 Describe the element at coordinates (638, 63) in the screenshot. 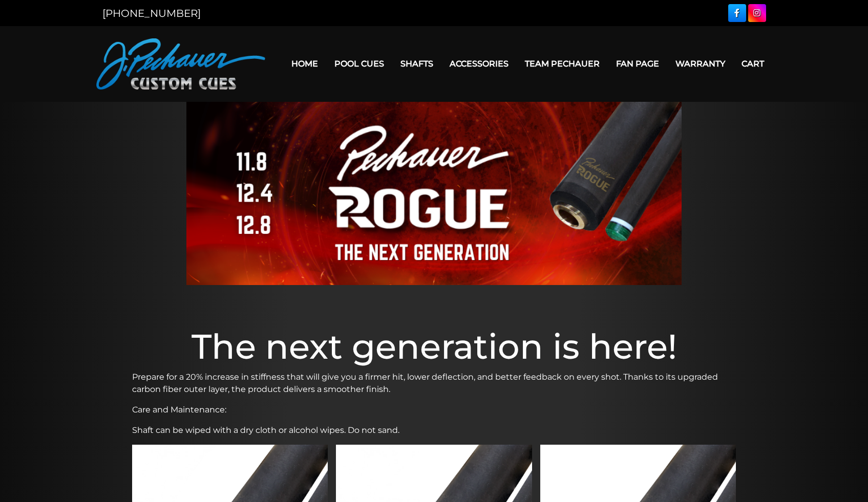

I see `a: Fan Page` at that location.